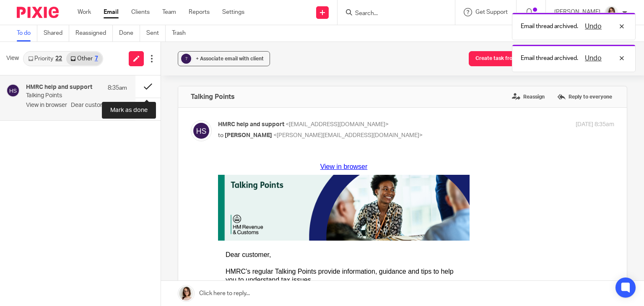 This screenshot has height=306, width=644. Describe the element at coordinates (84, 59) in the screenshot. I see `a: Other7` at that location.